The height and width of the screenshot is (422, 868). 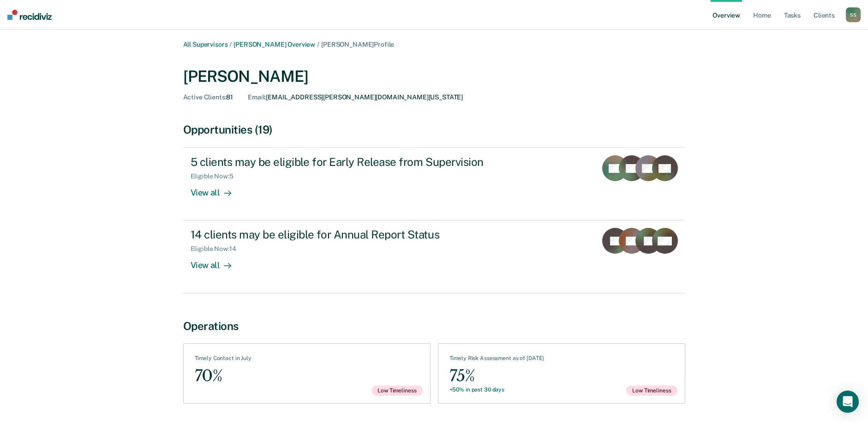 What do you see at coordinates (434, 183) in the screenshot?
I see `a: 5 clients may be eligible for Early Release from SupervisionEligible Now:5View all` at bounding box center [434, 183].